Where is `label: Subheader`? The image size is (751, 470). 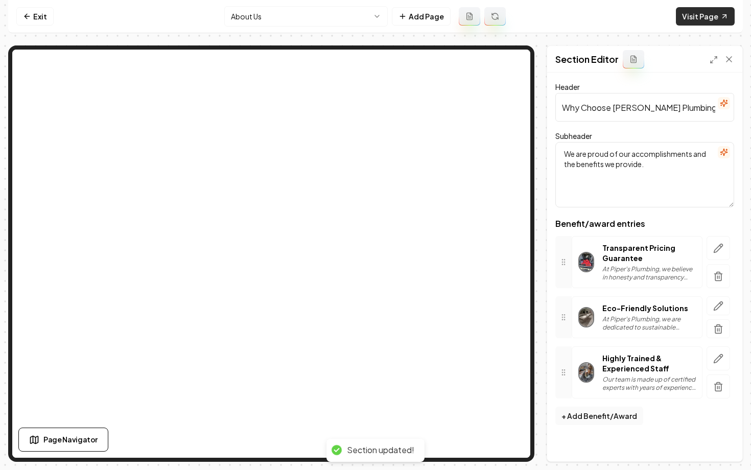 label: Subheader is located at coordinates (574, 136).